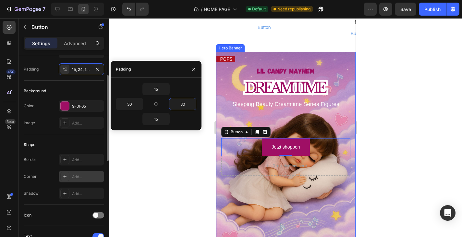 This screenshot has height=237, width=462. I want to click on span: HOME PAGE, so click(217, 9).